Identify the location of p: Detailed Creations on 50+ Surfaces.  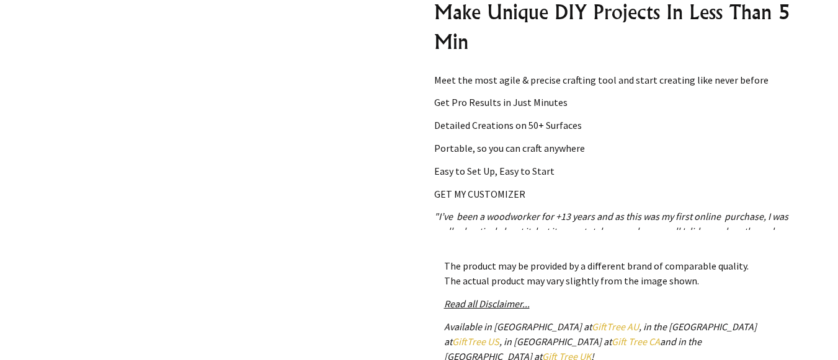
(615, 125).